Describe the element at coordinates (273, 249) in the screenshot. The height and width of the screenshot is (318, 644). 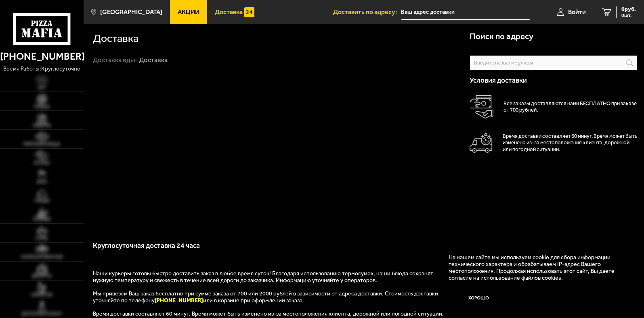
I see `h3: Круглосуточная доставка 24 часа` at that location.